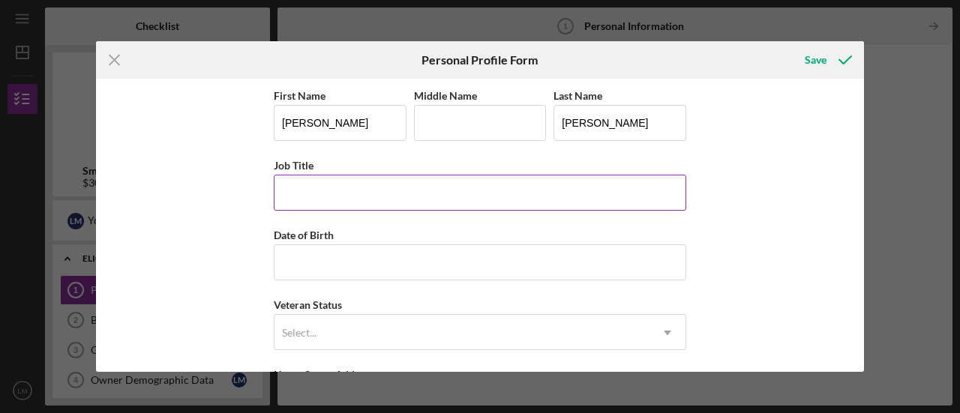  I want to click on label: Home Street Address, so click(323, 374).